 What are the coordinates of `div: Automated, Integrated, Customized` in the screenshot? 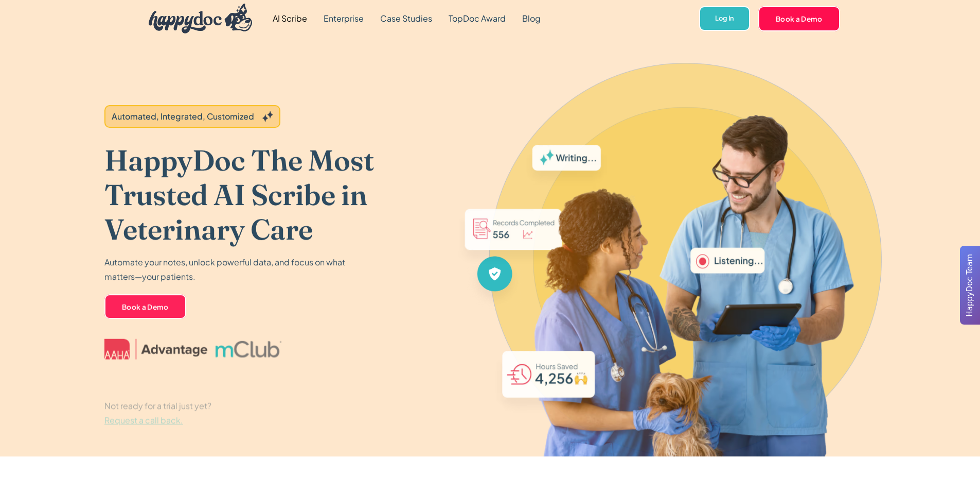 It's located at (182, 116).